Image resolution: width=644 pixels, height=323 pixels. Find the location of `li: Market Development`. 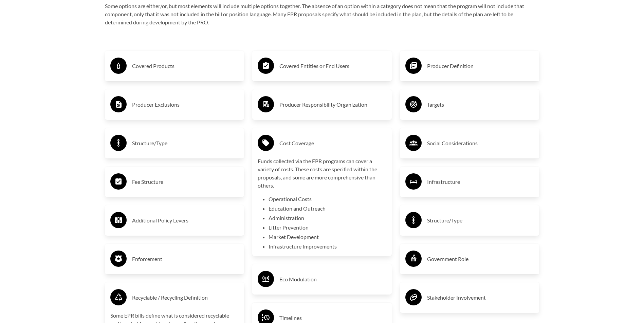

li: Market Development is located at coordinates (327, 237).